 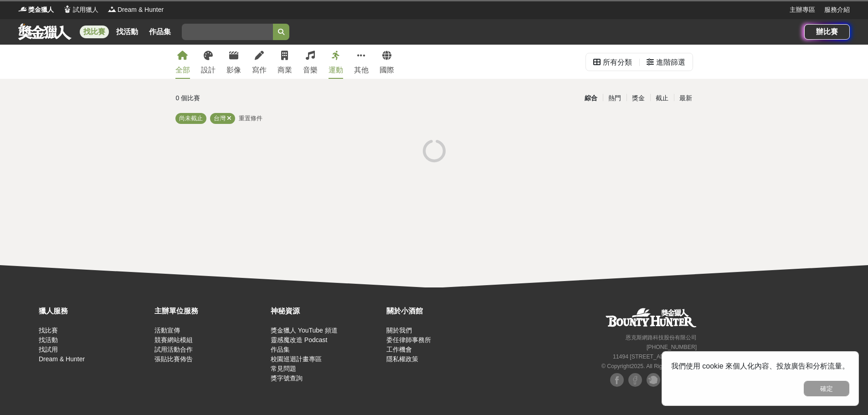 What do you see at coordinates (409, 340) in the screenshot?
I see `a: 委任律師事務所` at bounding box center [409, 340].